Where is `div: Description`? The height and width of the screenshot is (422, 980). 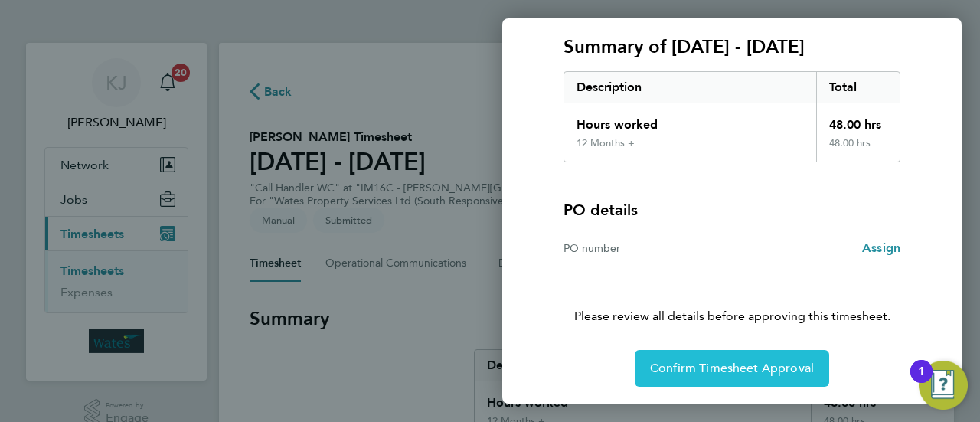 div: Description is located at coordinates (690, 88).